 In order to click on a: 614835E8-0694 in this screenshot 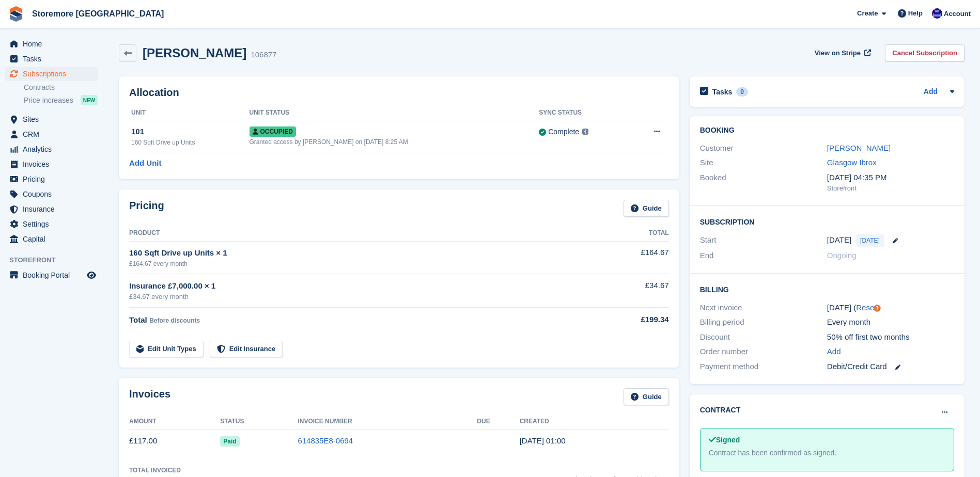, I will do `click(325, 440)`.